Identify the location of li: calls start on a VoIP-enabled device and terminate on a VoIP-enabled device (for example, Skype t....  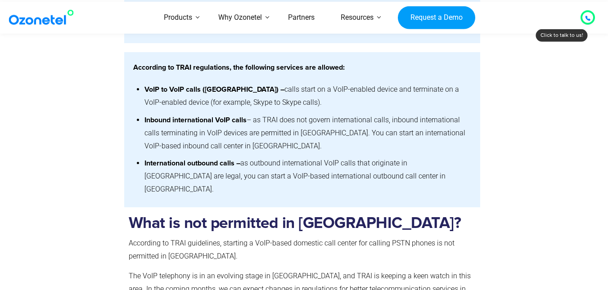
(308, 96).